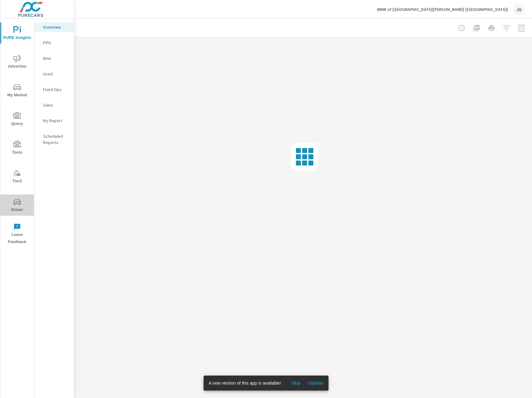 The width and height of the screenshot is (532, 398). Describe the element at coordinates (54, 121) in the screenshot. I see `div: My Report` at that location.